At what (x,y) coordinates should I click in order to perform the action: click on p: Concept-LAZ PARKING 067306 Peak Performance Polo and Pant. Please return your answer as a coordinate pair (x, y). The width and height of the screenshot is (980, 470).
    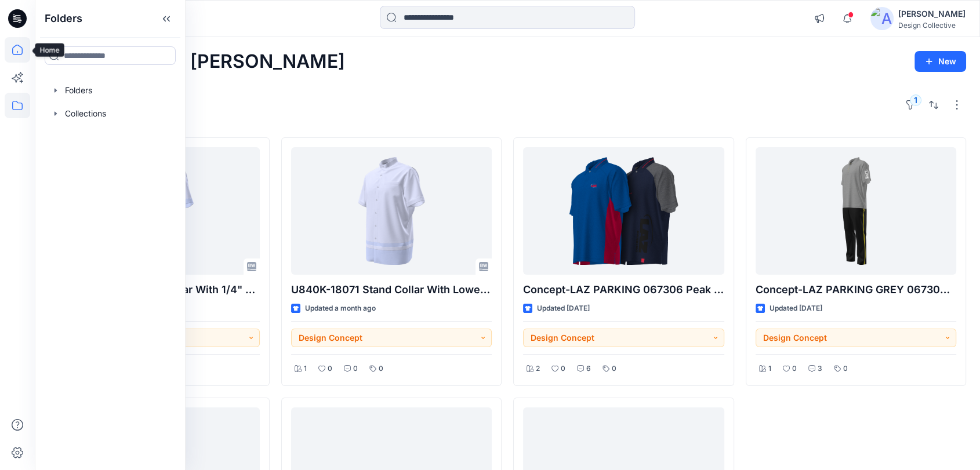
    Looking at the image, I should click on (624, 290).